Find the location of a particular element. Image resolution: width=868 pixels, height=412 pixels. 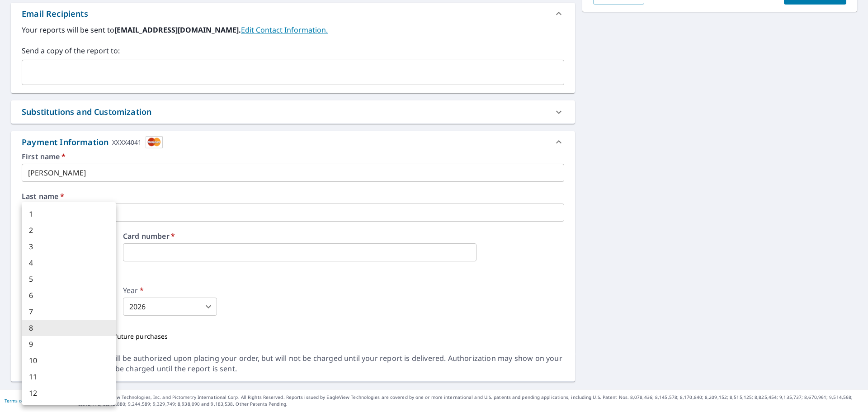

li: 4 is located at coordinates (69, 263).